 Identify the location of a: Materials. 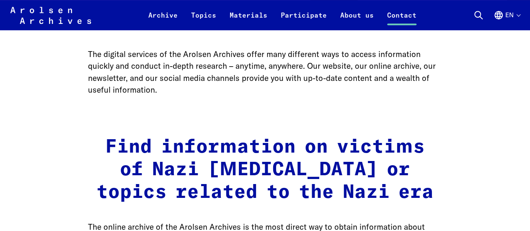
(248, 20).